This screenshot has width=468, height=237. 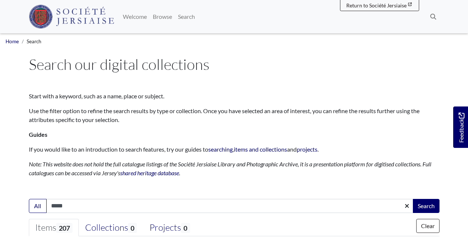 I want to click on div: Items, so click(x=54, y=228).